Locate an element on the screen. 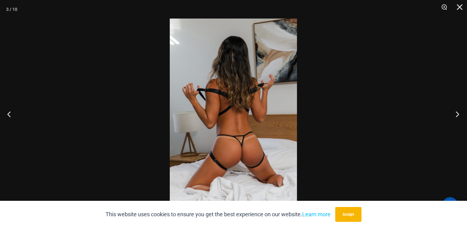  div: 3 / 10 is located at coordinates (12, 9).